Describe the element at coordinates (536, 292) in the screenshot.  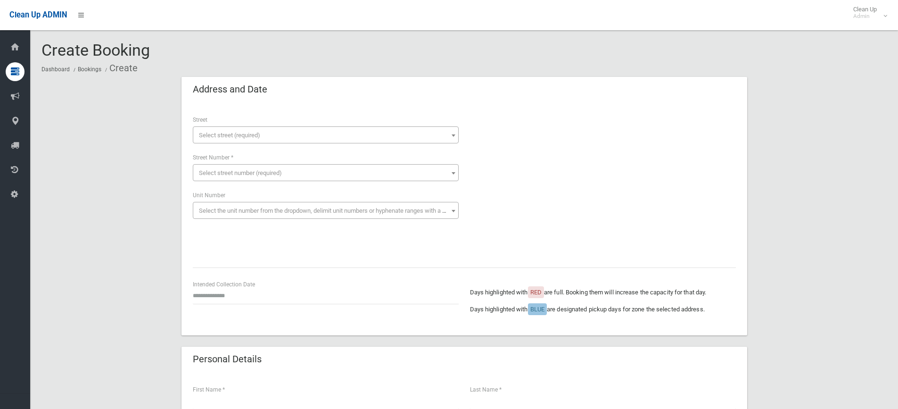
I see `span: RED` at that location.